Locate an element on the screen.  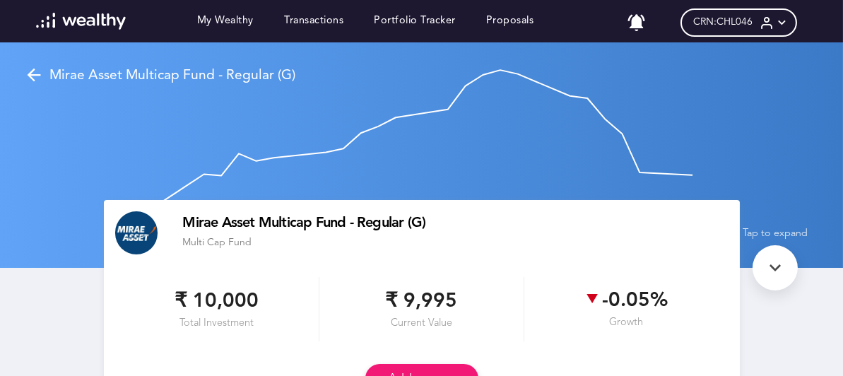
span: -0.05% is located at coordinates (626, 301).